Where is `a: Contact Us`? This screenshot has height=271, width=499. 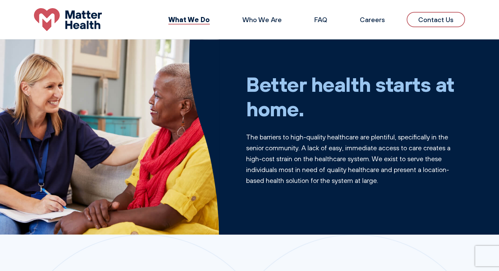
a: Contact Us is located at coordinates (436, 19).